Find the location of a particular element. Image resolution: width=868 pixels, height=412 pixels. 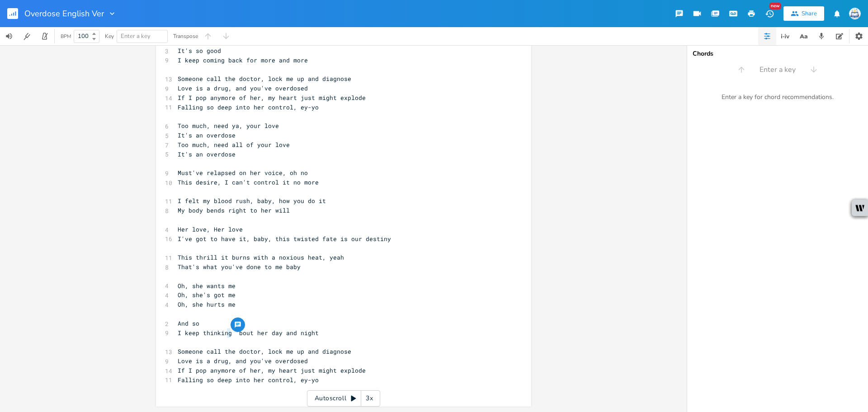

div: Key is located at coordinates (109, 36).